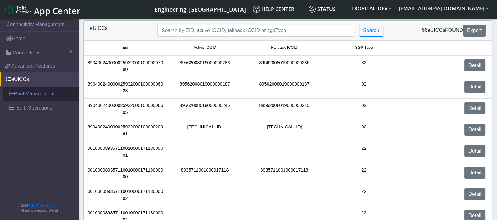  I want to click on a: Bulk Operations, so click(41, 108).